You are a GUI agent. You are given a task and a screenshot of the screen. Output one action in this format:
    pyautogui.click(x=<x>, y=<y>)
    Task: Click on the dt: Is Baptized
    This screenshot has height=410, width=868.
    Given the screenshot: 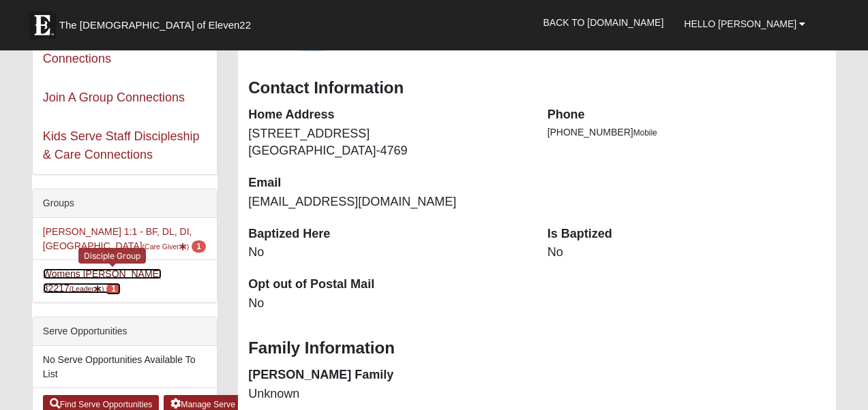 What is the action you would take?
    pyautogui.click(x=687, y=234)
    